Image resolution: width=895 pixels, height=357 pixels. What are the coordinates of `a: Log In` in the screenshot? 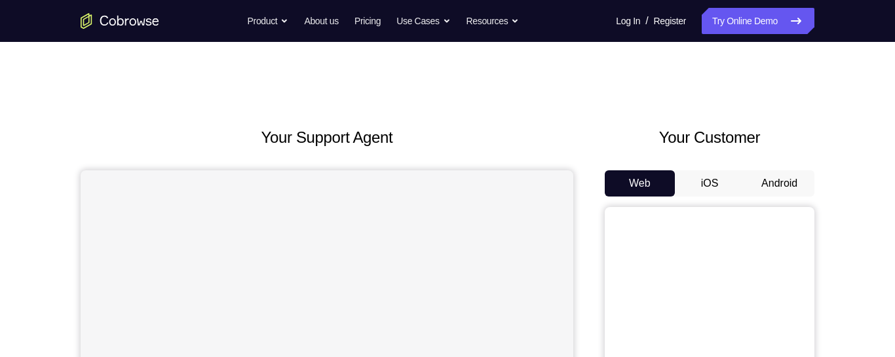 It's located at (627, 21).